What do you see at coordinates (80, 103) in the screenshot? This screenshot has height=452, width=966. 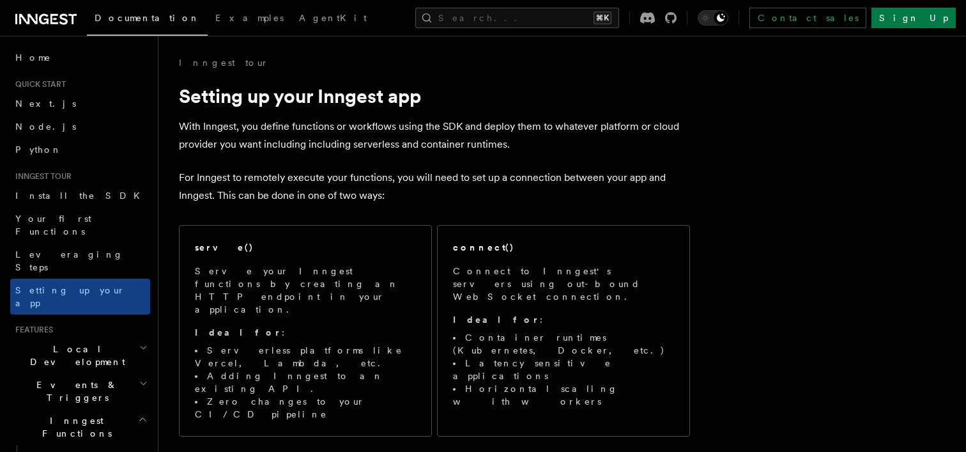 I see `a: Next.js` at bounding box center [80, 103].